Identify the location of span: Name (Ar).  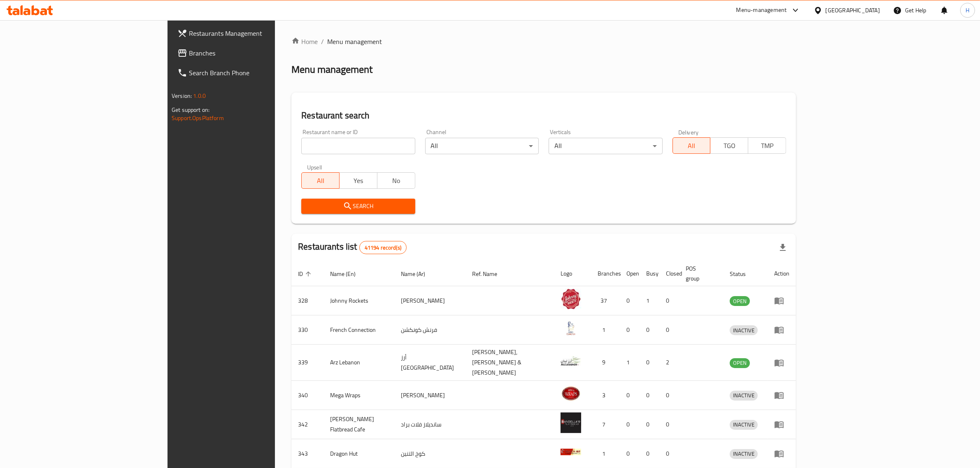
(418, 274).